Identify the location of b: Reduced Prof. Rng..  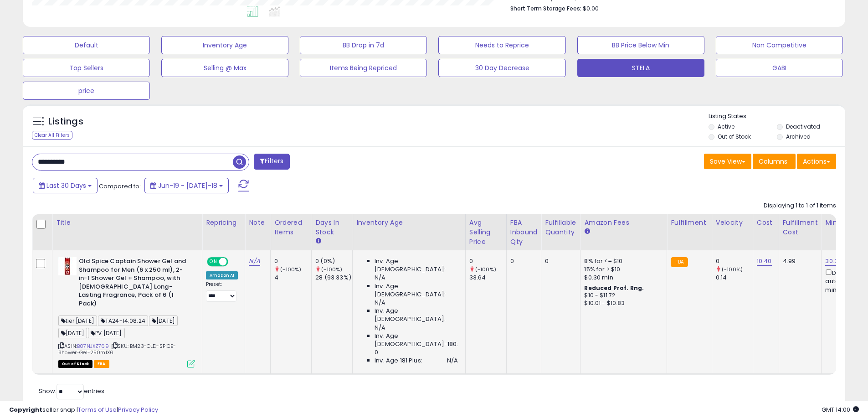
(614, 288).